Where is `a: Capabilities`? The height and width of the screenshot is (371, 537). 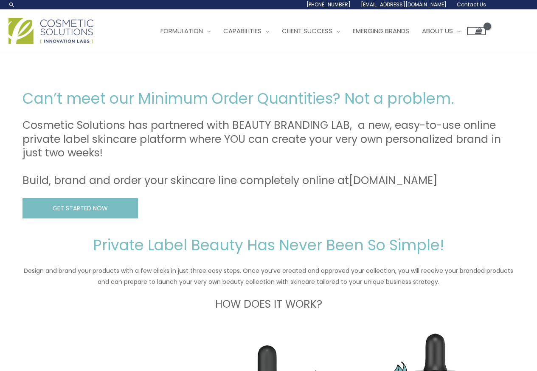 a: Capabilities is located at coordinates (246, 31).